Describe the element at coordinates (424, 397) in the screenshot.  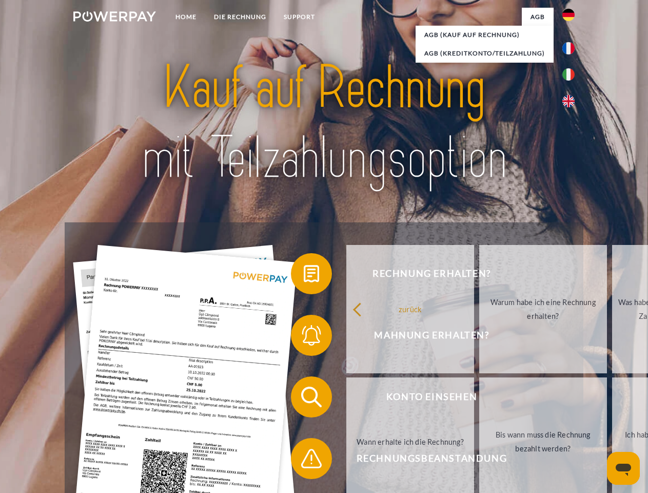
I see `a: Konto einsehen` at that location.